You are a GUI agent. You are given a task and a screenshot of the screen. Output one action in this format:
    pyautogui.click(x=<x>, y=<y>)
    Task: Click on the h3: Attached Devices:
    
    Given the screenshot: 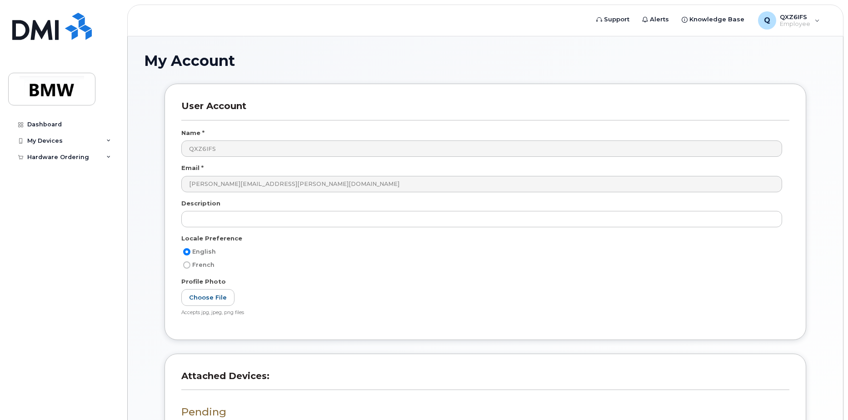 What is the action you would take?
    pyautogui.click(x=485, y=380)
    